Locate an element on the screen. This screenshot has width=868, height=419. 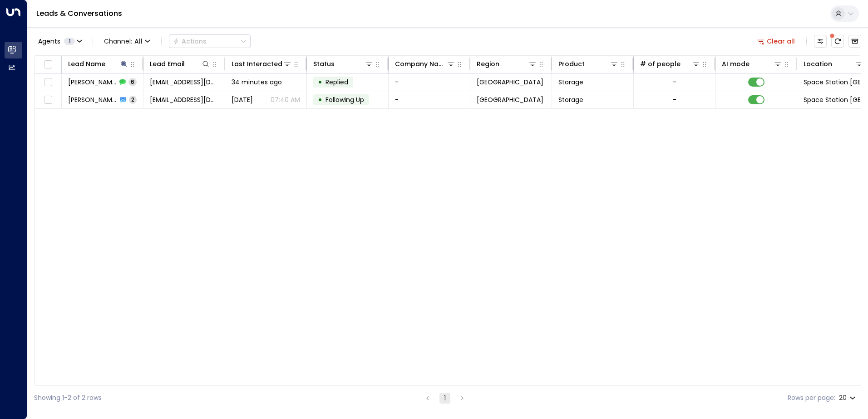
span: Toggle select all is located at coordinates (48, 64).